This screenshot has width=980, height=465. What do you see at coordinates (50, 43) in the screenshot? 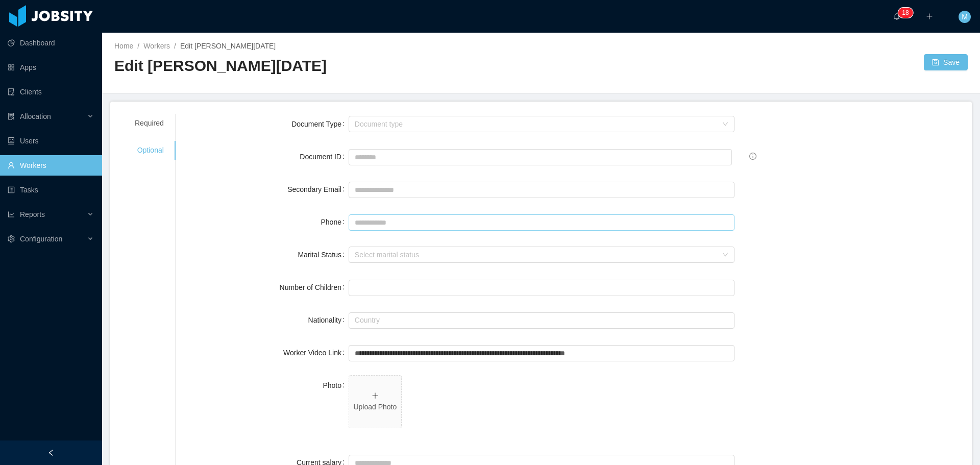
I see `a: icon: pie-chartDashboard` at bounding box center [50, 43].